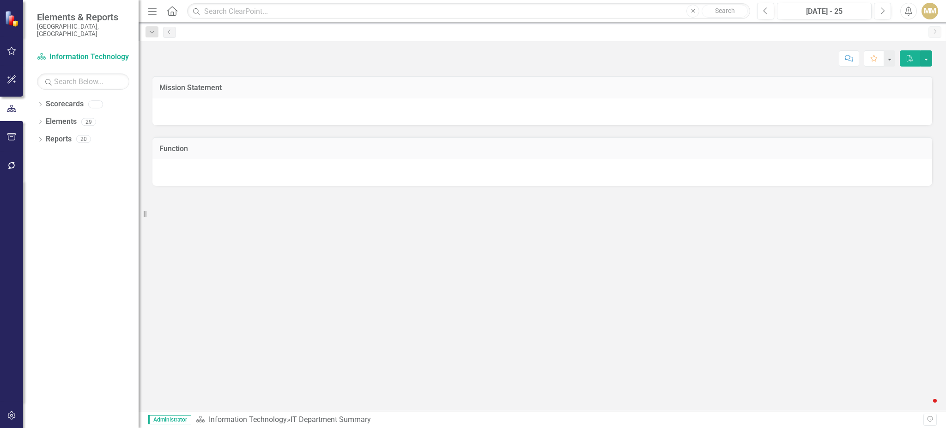  I want to click on div: 29, so click(89, 122).